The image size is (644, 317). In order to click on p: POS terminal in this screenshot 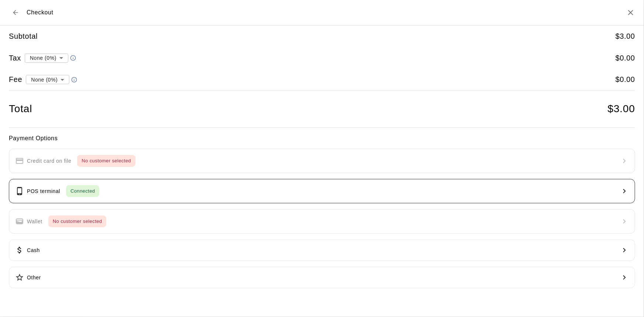, I will do `click(44, 191)`.